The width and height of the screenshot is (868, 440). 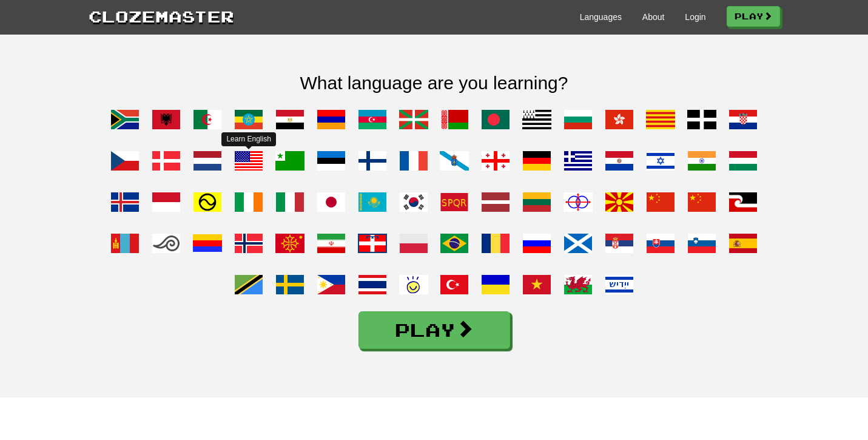 What do you see at coordinates (161, 16) in the screenshot?
I see `a: Clozemaster` at bounding box center [161, 16].